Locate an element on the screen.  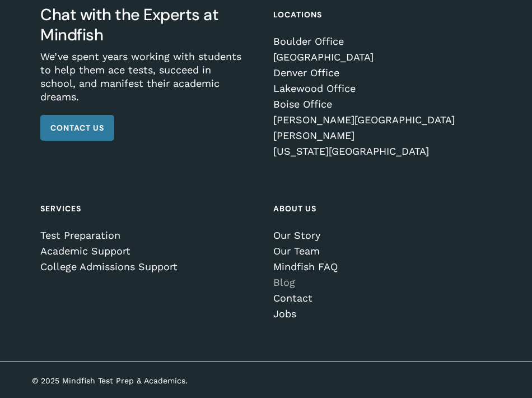
a: Contact Us is located at coordinates (78, 128).